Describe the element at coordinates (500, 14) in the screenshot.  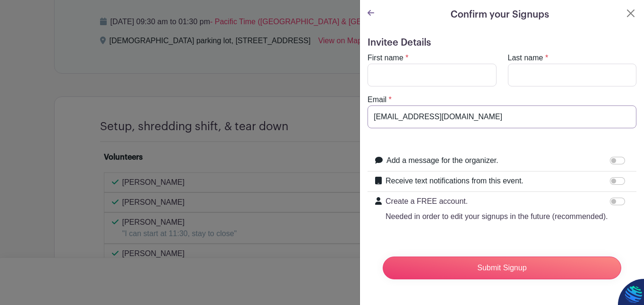
I see `h5: Confirm your Signups` at that location.